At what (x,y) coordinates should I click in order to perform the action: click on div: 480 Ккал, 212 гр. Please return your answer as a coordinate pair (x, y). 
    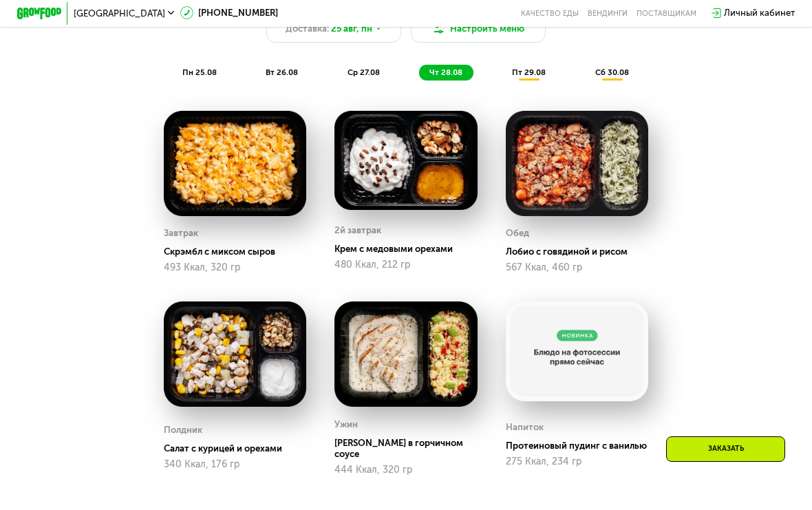
    Looking at the image, I should click on (406, 265).